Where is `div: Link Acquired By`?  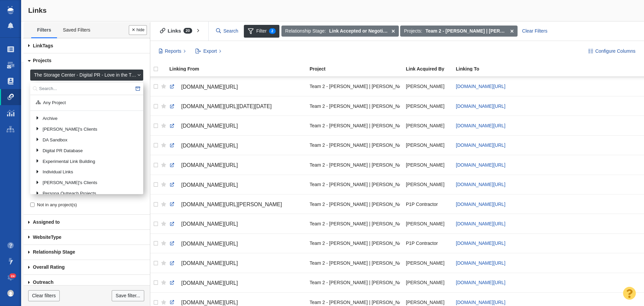
div: Link Acquired By is located at coordinates (431, 69).